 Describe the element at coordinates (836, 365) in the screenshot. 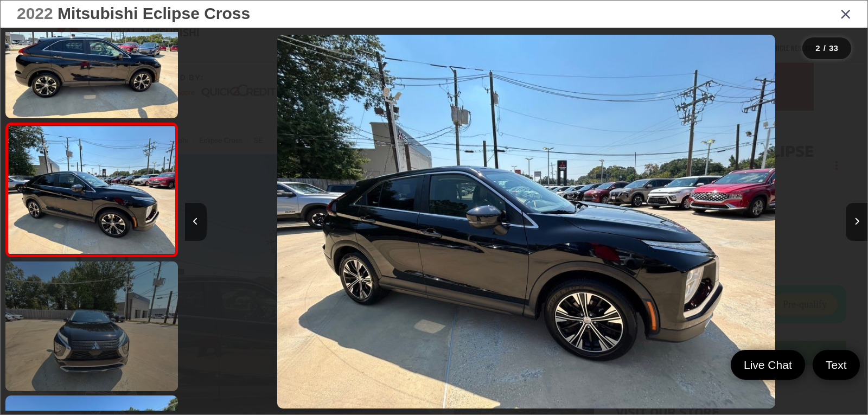

I see `span: Text` at that location.